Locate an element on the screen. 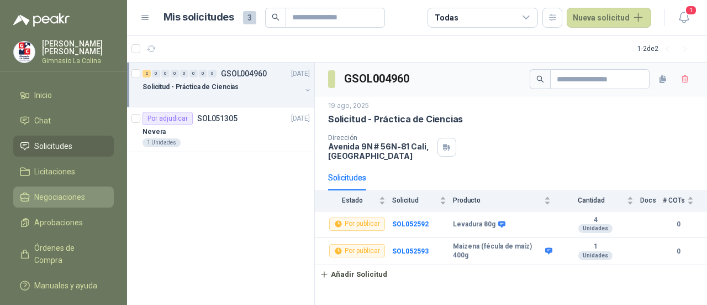 Image resolution: width=707 pixels, height=305 pixels. b: SOL052593 is located at coordinates (411, 251).